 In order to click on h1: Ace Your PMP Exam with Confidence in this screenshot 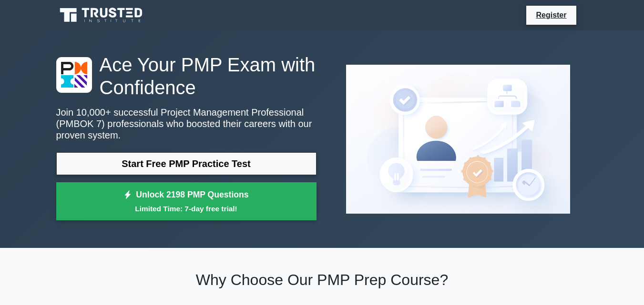, I will do `click(186, 76)`.